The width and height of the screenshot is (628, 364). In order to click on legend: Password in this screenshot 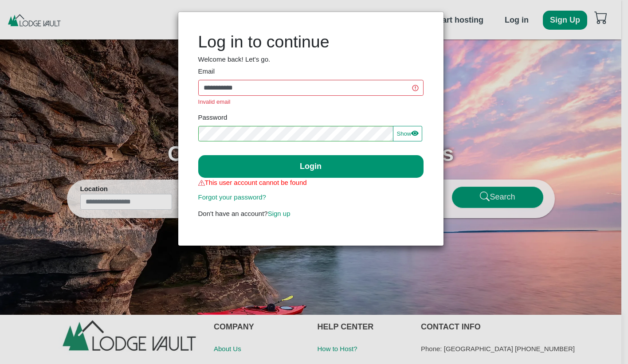, I will do `click(311, 119)`.